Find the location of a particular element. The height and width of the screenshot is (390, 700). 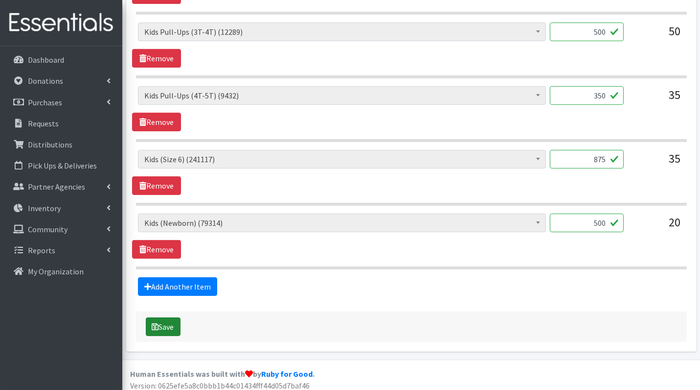

p: Purchases is located at coordinates (45, 102).